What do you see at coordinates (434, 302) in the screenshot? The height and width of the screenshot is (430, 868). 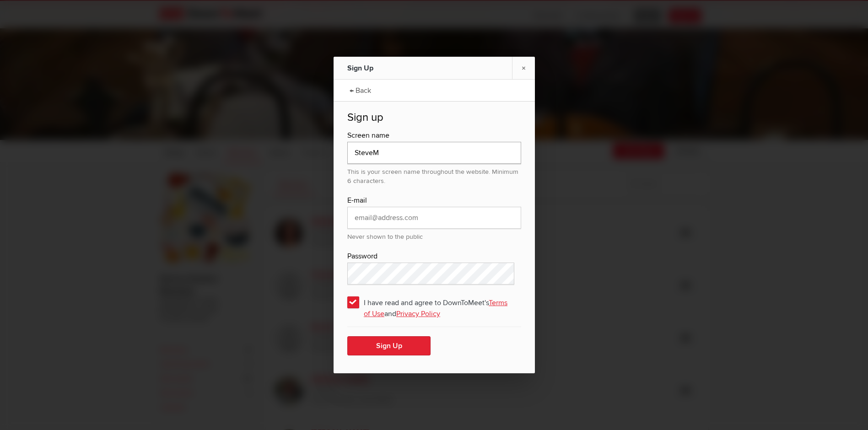 I see `span: I have read and agree to DownToMeet's and` at bounding box center [434, 302].